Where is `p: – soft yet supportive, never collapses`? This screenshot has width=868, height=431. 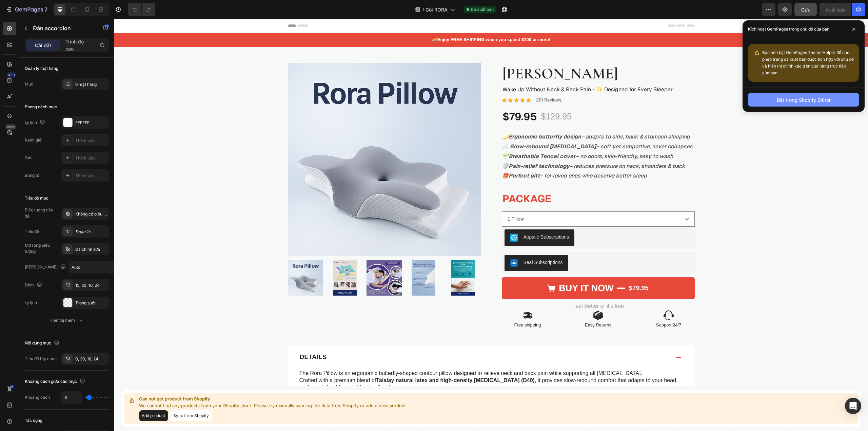
p: – soft yet supportive, never collapses is located at coordinates (483, 127).